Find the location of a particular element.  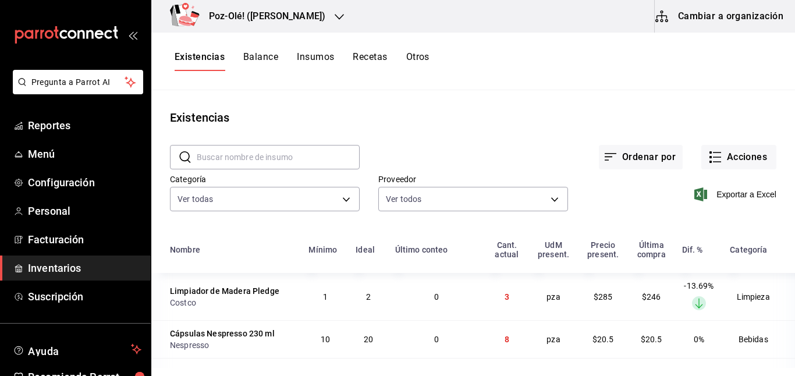

a: Pregunta a Parrot AI is located at coordinates (76, 90).